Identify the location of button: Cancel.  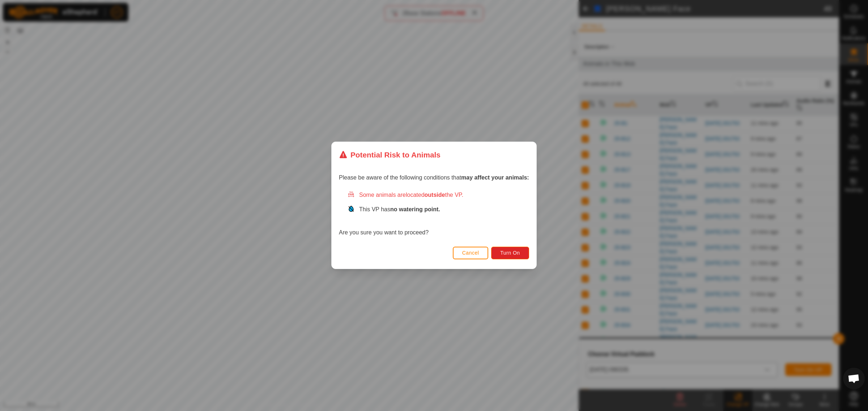
(471, 253).